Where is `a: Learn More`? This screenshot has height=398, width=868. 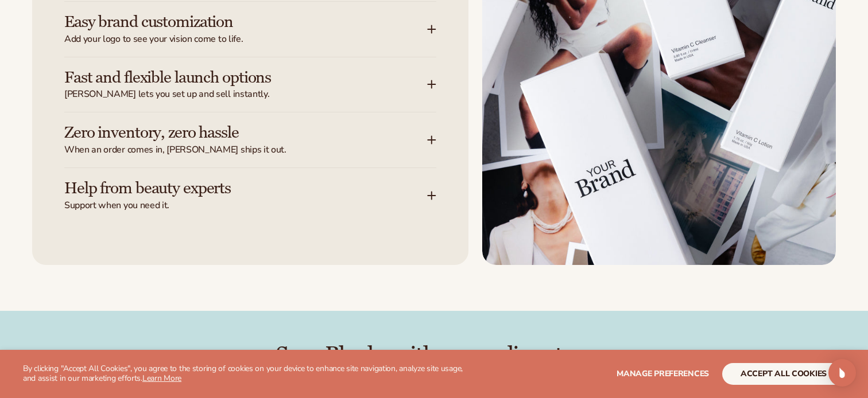 a: Learn More is located at coordinates (162, 378).